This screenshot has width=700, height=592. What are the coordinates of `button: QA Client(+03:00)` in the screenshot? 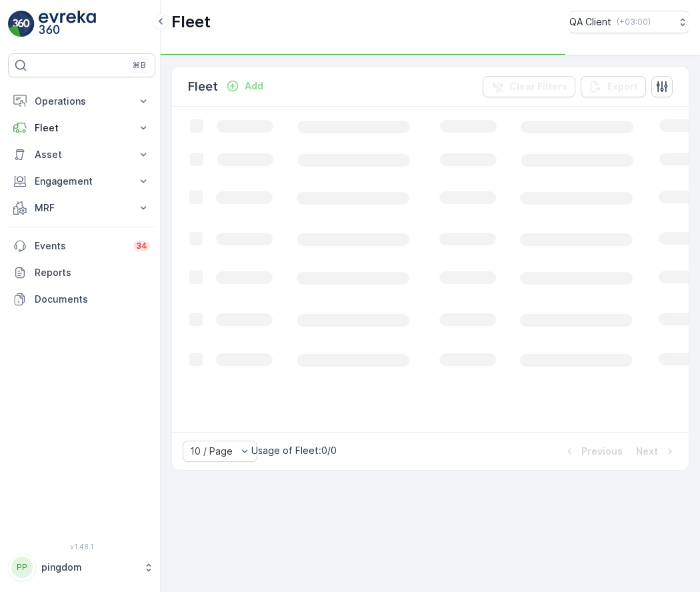 It's located at (629, 22).